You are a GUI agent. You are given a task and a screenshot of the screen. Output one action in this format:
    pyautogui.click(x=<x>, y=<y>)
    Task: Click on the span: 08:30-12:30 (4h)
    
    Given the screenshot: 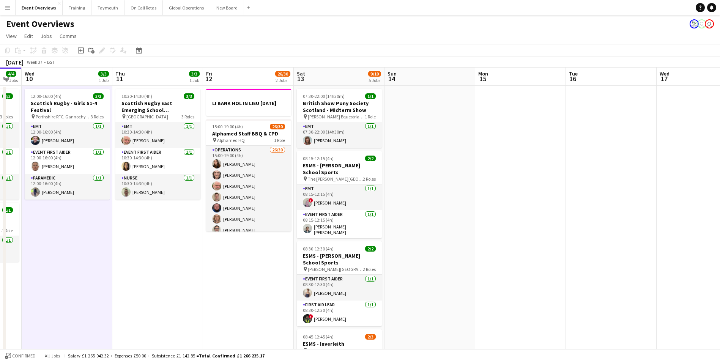 What is the action you would take?
    pyautogui.click(x=318, y=249)
    